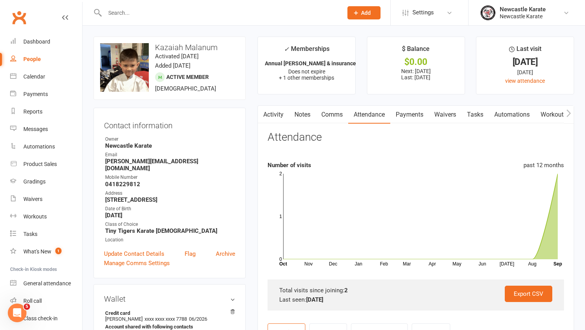 The height and width of the screenshot is (330, 585). Describe the element at coordinates (294, 137) in the screenshot. I see `h3: Attendance` at that location.